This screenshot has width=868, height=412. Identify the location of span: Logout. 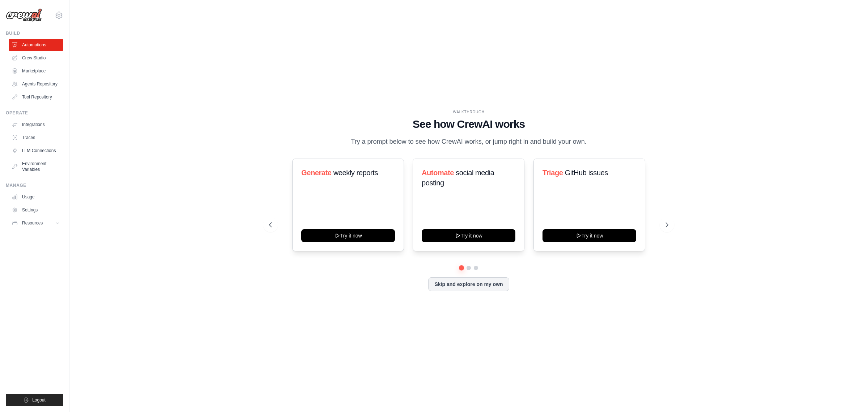
(39, 400).